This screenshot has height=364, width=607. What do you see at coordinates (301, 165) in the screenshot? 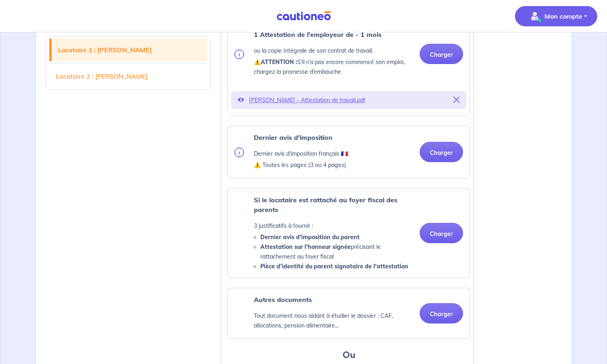
I see `p: ⚠️ Toutes les pages (3 ou 4 pages)` at bounding box center [301, 165].